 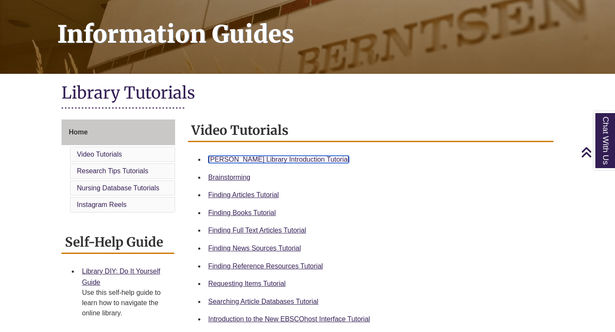 What do you see at coordinates (100, 154) in the screenshot?
I see `a: Video Tutorials` at bounding box center [100, 154].